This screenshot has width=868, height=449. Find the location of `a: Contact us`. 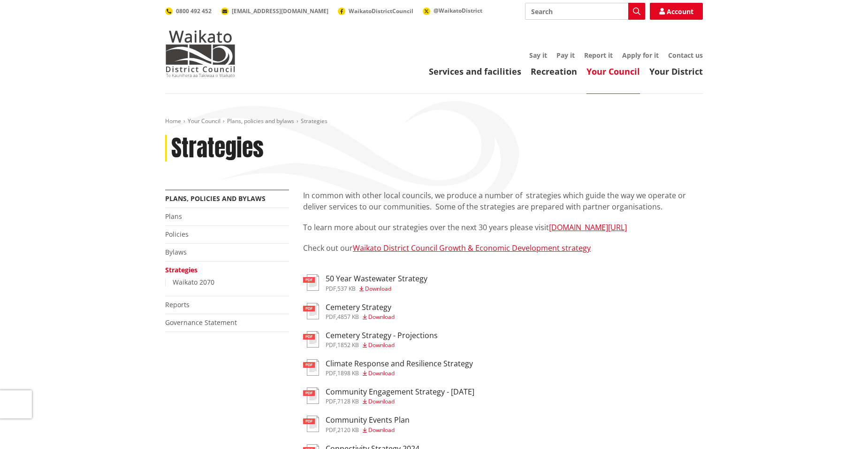

a: Contact us is located at coordinates (686, 55).